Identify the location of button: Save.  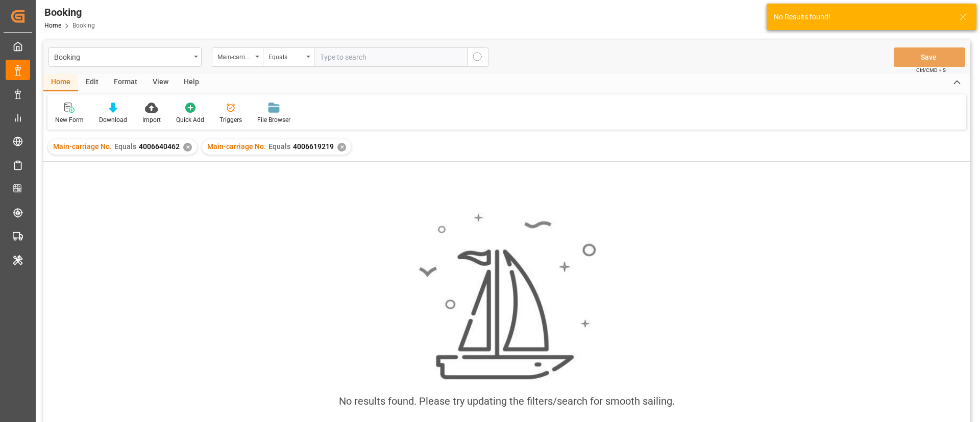
(930, 58).